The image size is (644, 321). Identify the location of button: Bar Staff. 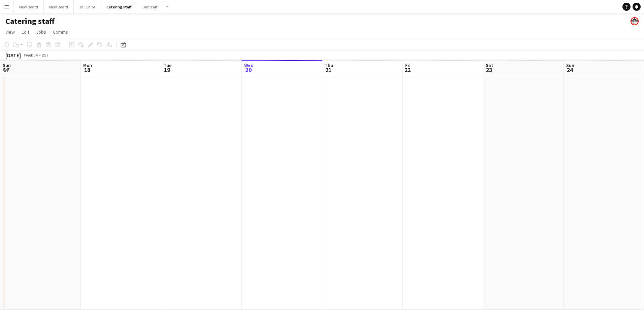
(150, 7).